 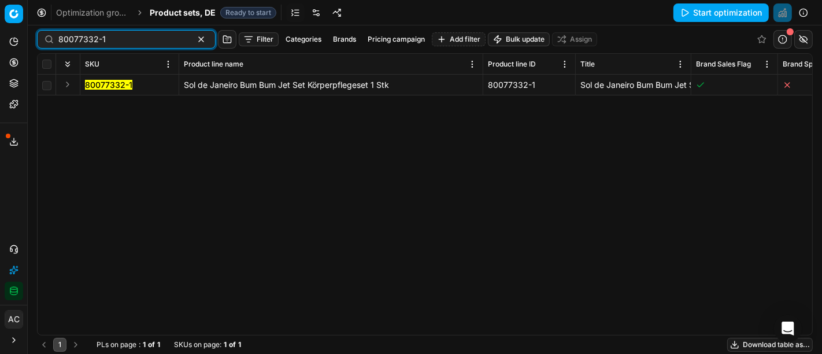 What do you see at coordinates (68, 64) in the screenshot?
I see `button: Expand all` at bounding box center [68, 64].